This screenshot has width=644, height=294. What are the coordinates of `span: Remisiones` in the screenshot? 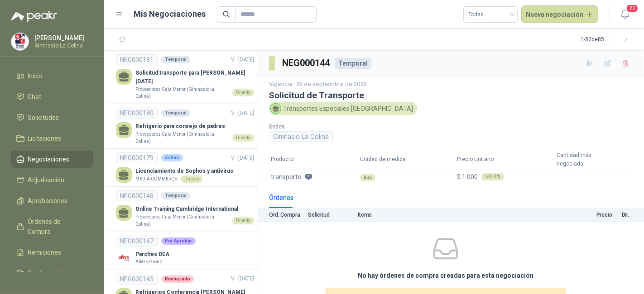 It's located at (45, 252).